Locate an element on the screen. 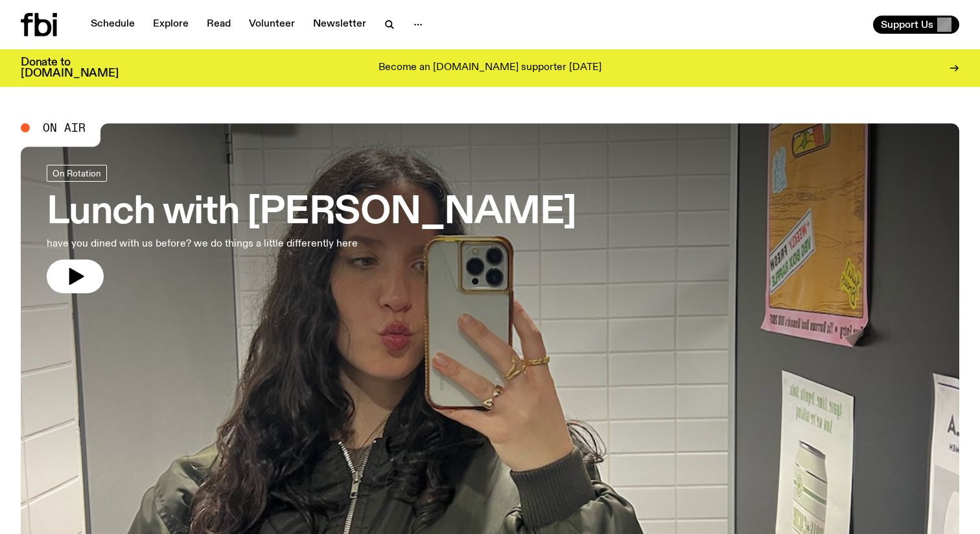 The width and height of the screenshot is (980, 534). a: Schedule is located at coordinates (113, 25).